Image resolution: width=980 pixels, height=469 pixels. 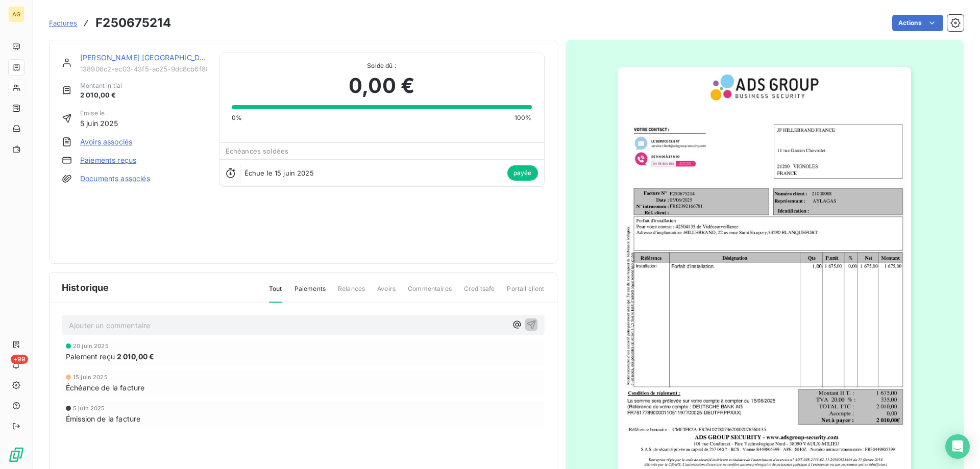 I want to click on span: Creditsafe, so click(x=479, y=293).